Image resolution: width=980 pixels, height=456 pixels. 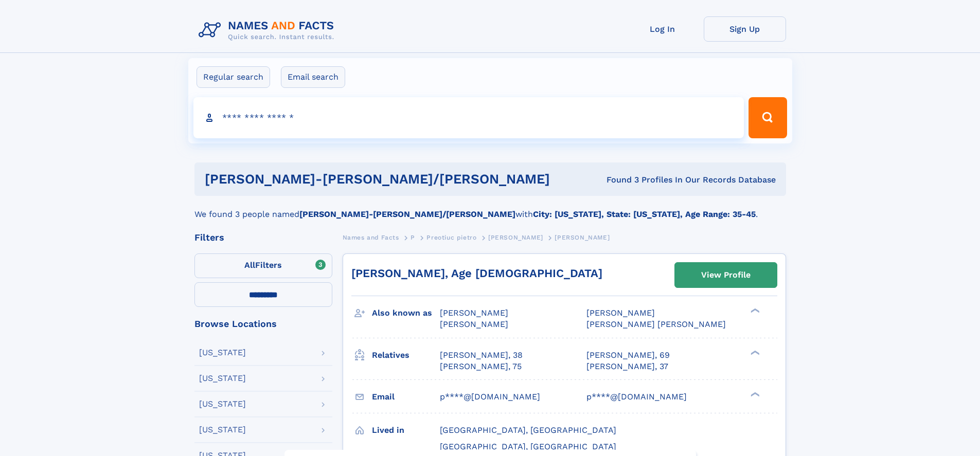 I want to click on label: Filters, so click(x=263, y=266).